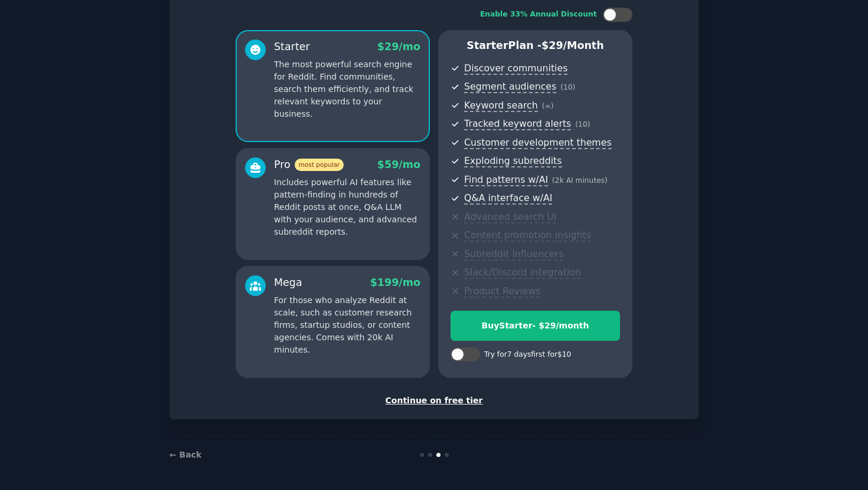  What do you see at coordinates (538, 14) in the screenshot?
I see `div: Enable 33% Annual Discount` at bounding box center [538, 14].